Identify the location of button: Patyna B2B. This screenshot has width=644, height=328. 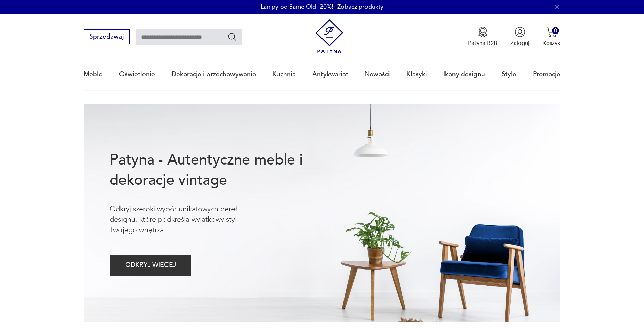
(483, 37).